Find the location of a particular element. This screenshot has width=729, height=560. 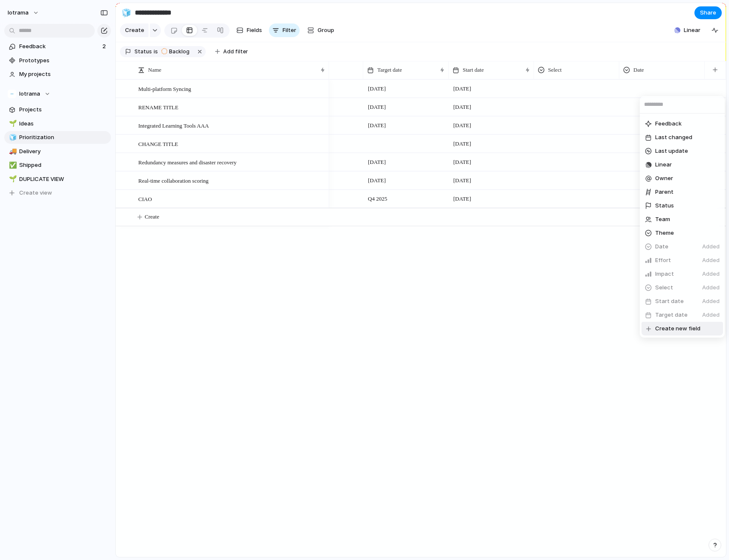

span: Theme is located at coordinates (665, 233).